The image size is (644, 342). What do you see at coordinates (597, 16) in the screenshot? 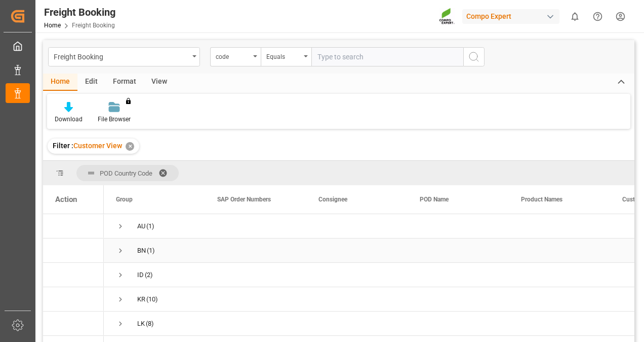
I see `button: Help Center` at bounding box center [597, 16].